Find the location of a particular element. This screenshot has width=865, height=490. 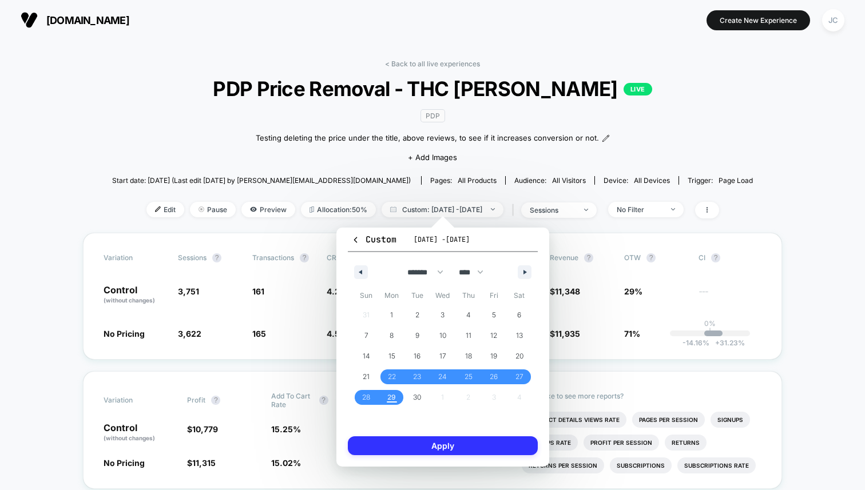

li: Product Details Views Rate is located at coordinates (574, 420).